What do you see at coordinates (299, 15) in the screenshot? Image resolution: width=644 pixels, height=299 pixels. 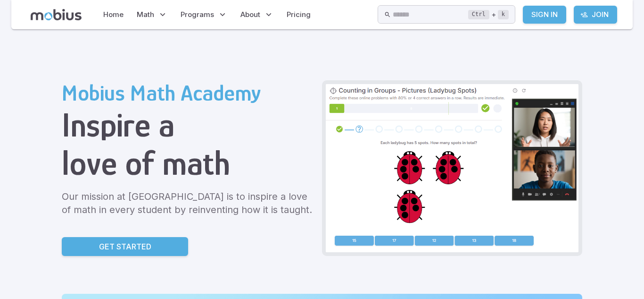 I see `a: Pricing` at bounding box center [299, 15].